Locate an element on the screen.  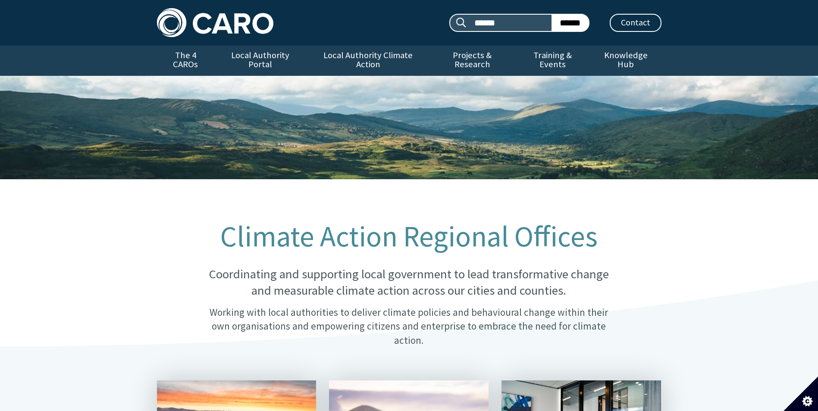
h1: Climate Action Regional Offices is located at coordinates (409, 237).